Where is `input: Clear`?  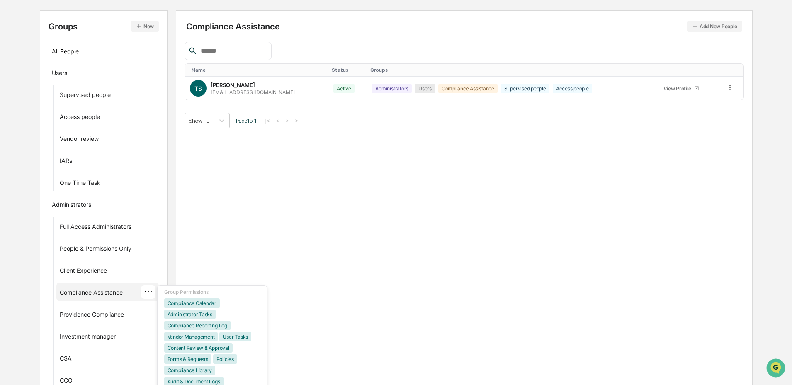
input: Clear is located at coordinates (79, 42).